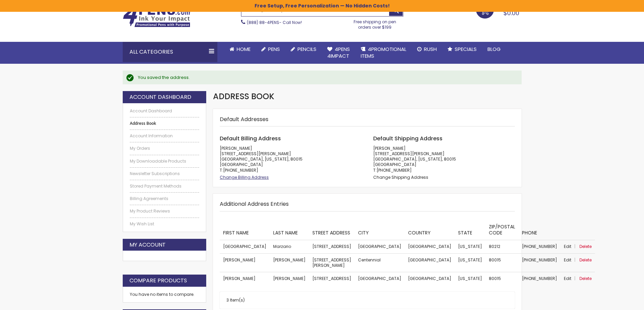 The width and height of the screenshot is (644, 310). Describe the element at coordinates (147, 245) in the screenshot. I see `strong: My Account` at that location.